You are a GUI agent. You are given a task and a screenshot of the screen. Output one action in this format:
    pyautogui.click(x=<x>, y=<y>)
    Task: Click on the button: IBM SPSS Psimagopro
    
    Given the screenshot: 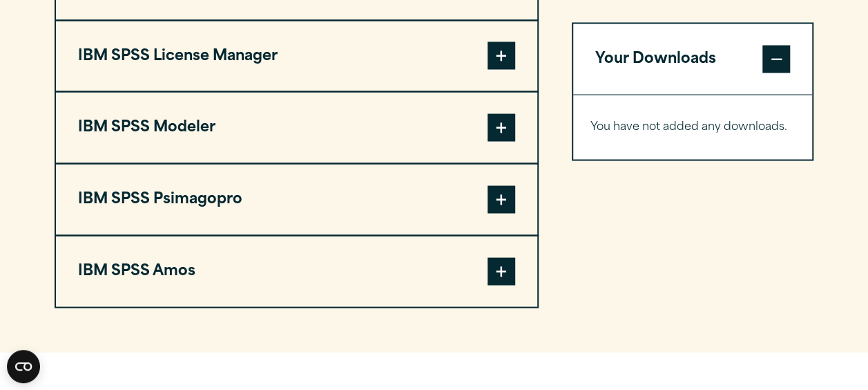 What is the action you would take?
    pyautogui.click(x=296, y=199)
    